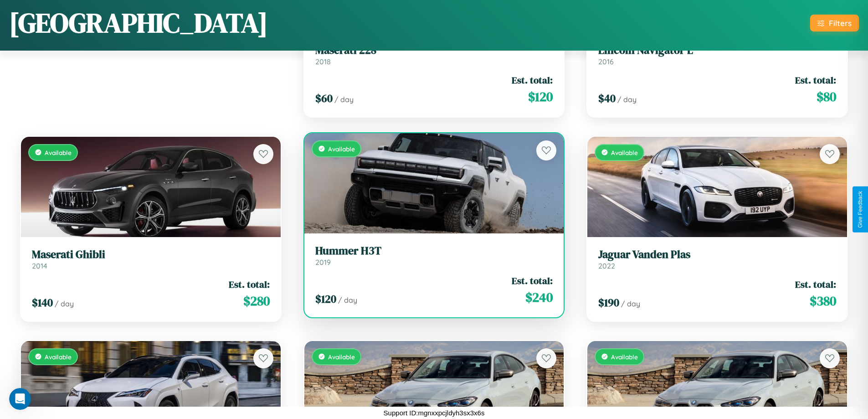 The height and width of the screenshot is (419, 868). What do you see at coordinates (826, 97) in the screenshot?
I see `span: $ 80` at bounding box center [826, 97].